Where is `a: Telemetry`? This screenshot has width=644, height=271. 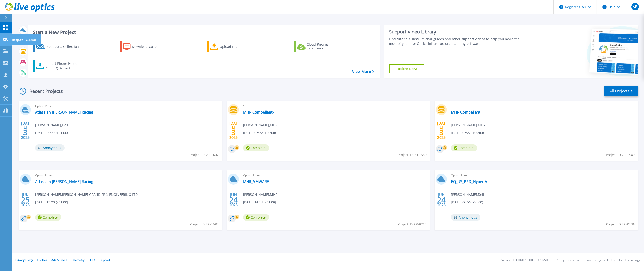
a: Telemetry is located at coordinates (78, 260).